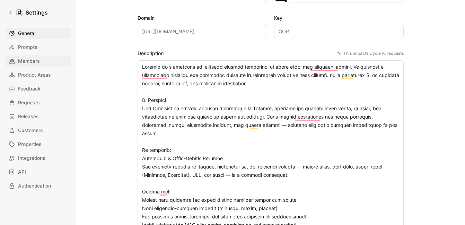 The width and height of the screenshot is (465, 225). I want to click on a: Feedback, so click(38, 89).